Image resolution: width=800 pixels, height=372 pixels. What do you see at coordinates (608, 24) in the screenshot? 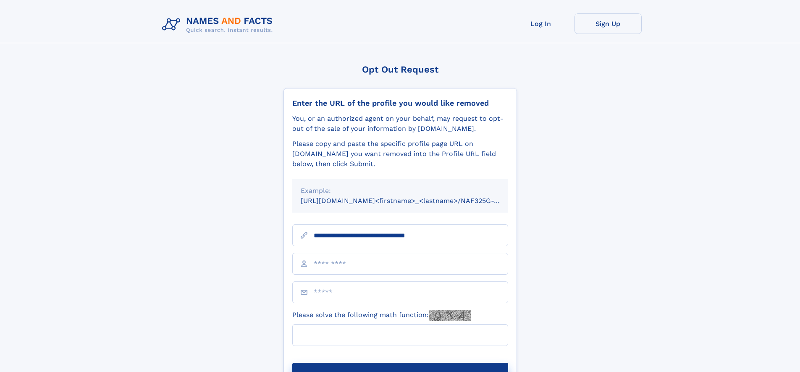
I see `a: Sign Up` at bounding box center [608, 24].